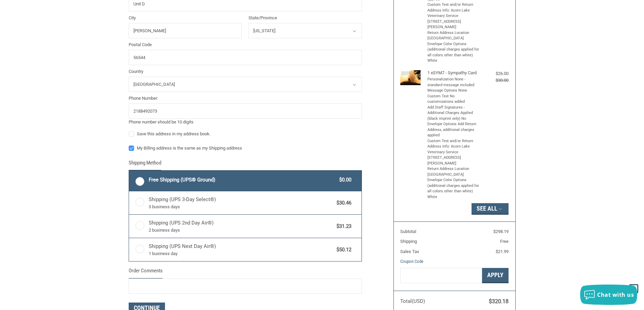  I want to click on span: Total (USD), so click(413, 302).